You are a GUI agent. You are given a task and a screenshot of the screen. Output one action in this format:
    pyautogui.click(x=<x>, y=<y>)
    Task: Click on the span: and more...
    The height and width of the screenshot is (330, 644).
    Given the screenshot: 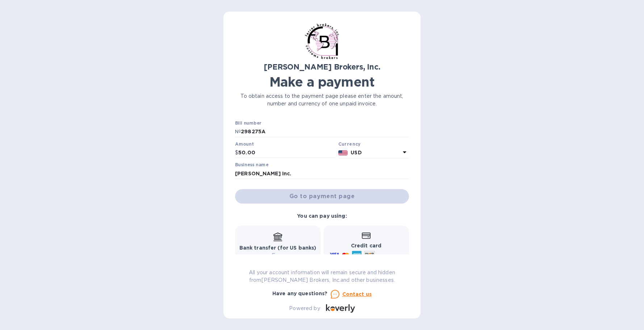 What is the action you would take?
    pyautogui.click(x=390, y=256)
    